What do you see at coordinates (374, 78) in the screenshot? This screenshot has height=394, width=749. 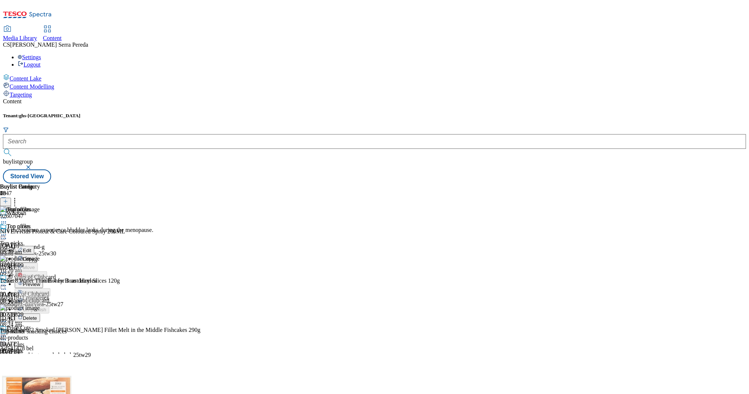 I see `a: Content Lake` at bounding box center [374, 78].